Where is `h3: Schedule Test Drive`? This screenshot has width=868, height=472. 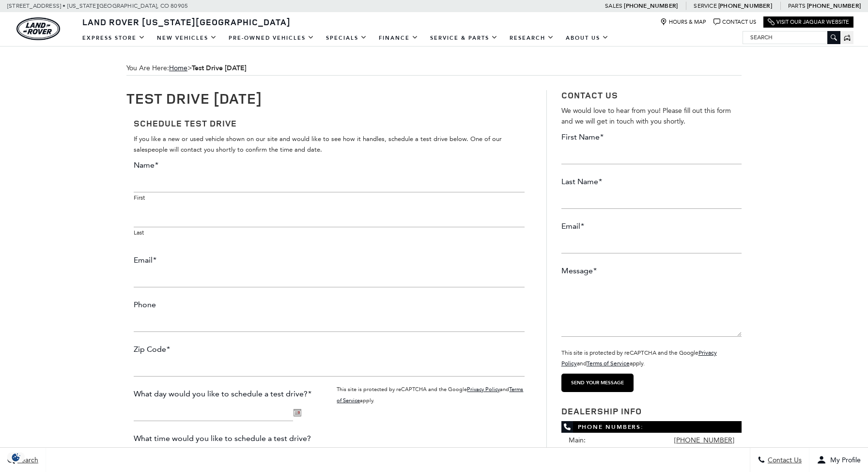
h3: Schedule Test Drive is located at coordinates (329, 124).